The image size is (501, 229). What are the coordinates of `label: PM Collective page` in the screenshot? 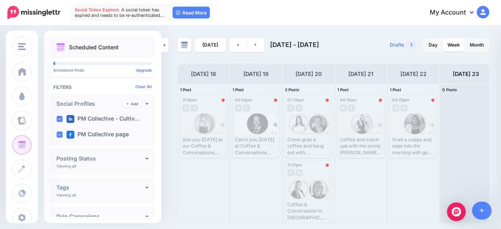 It's located at (98, 135).